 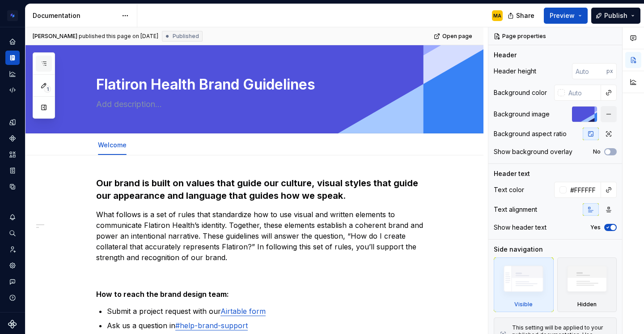 What do you see at coordinates (520, 227) in the screenshot?
I see `div: Show header text` at bounding box center [520, 227].